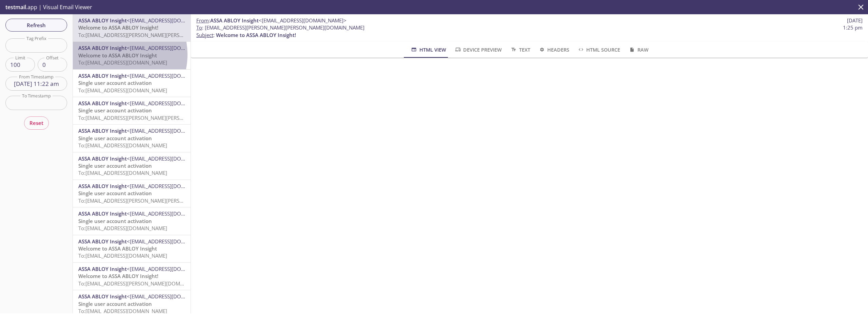 Image resolution: width=868 pixels, height=314 pixels. I want to click on span: testmail, so click(15, 7).